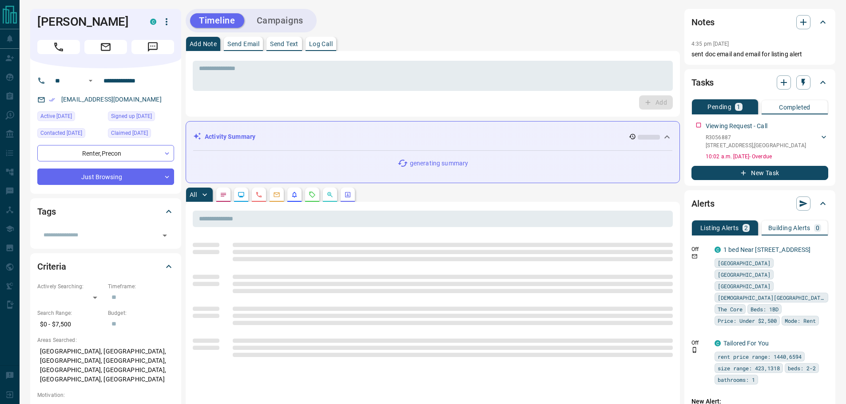 This screenshot has width=846, height=404. I want to click on p: All, so click(193, 195).